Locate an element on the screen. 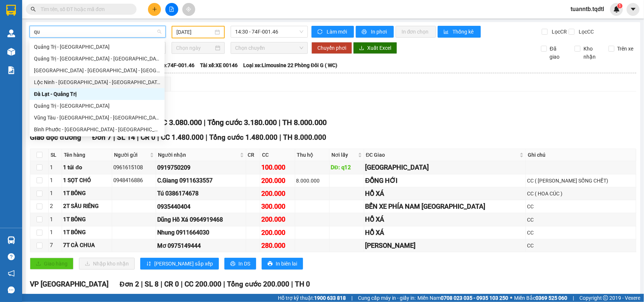  button: Chuyển phơi is located at coordinates (332, 48).